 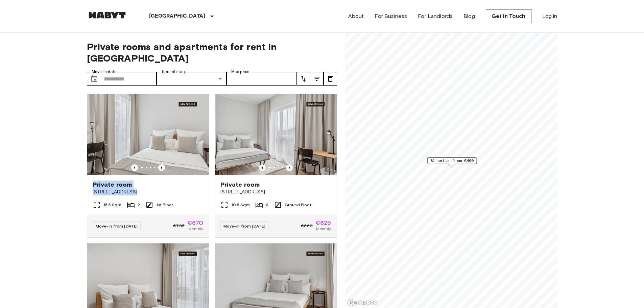 What do you see at coordinates (391, 16) in the screenshot?
I see `a: For Business` at bounding box center [391, 16].